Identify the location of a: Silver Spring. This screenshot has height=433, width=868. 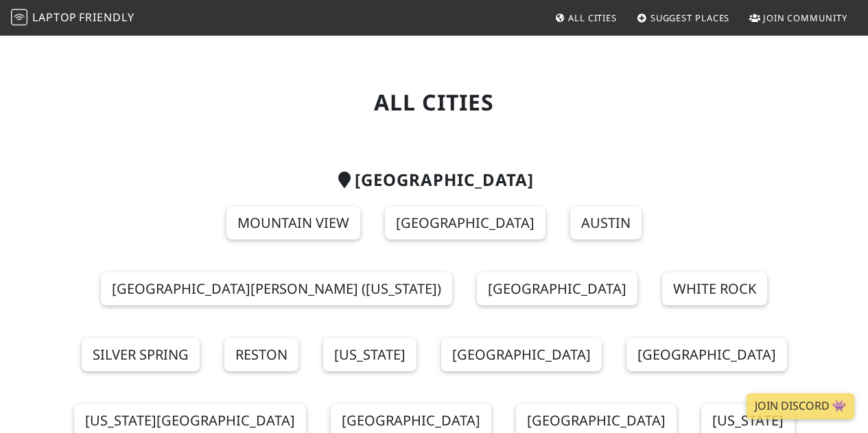
(141, 355).